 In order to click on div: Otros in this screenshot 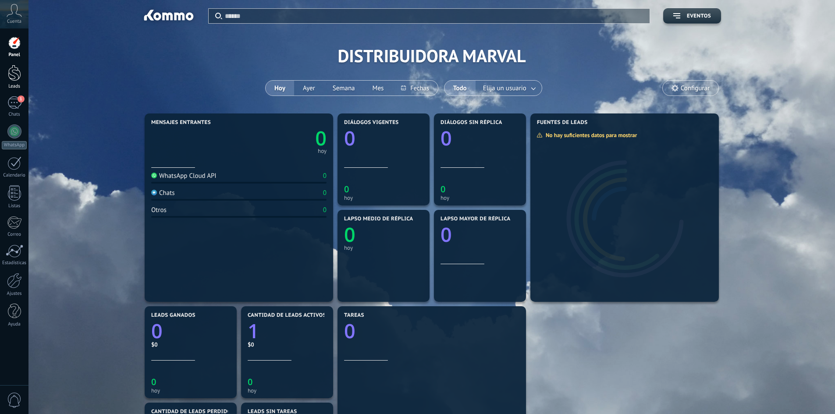, I will do `click(159, 210)`.